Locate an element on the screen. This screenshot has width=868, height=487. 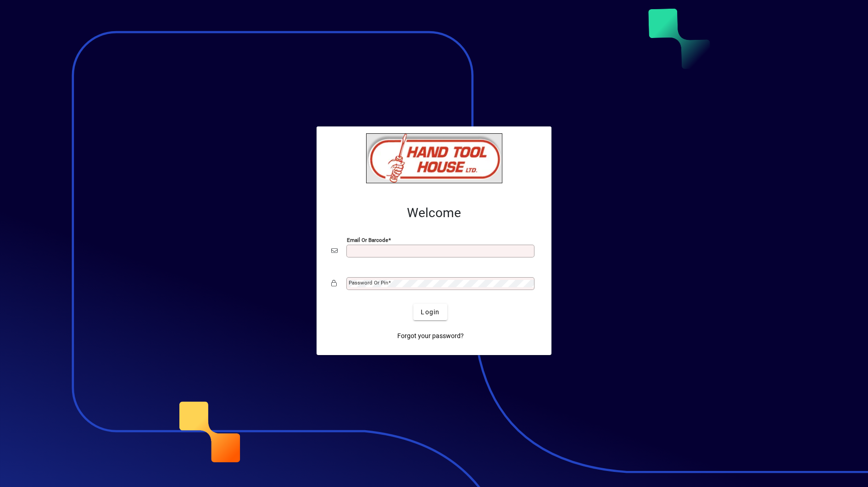
h2: Welcome is located at coordinates (434, 213).